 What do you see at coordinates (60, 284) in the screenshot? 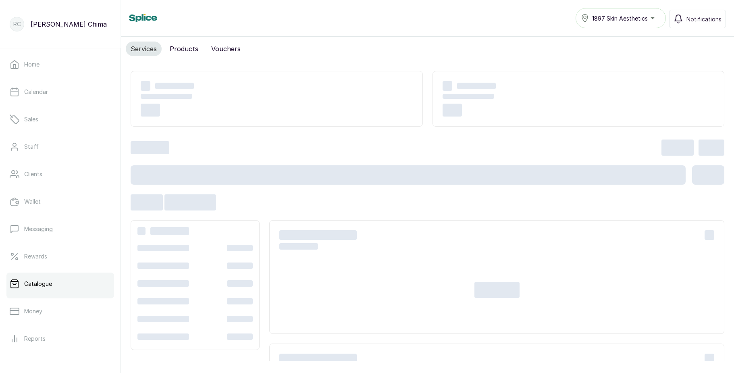
I see `a: Catalogue` at bounding box center [60, 284].